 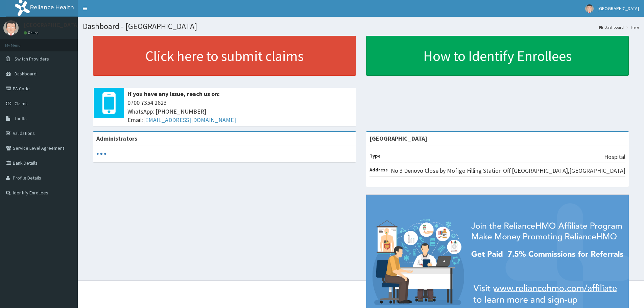 What do you see at coordinates (20, 119) in the screenshot?
I see `span: Tariffs` at bounding box center [20, 119].